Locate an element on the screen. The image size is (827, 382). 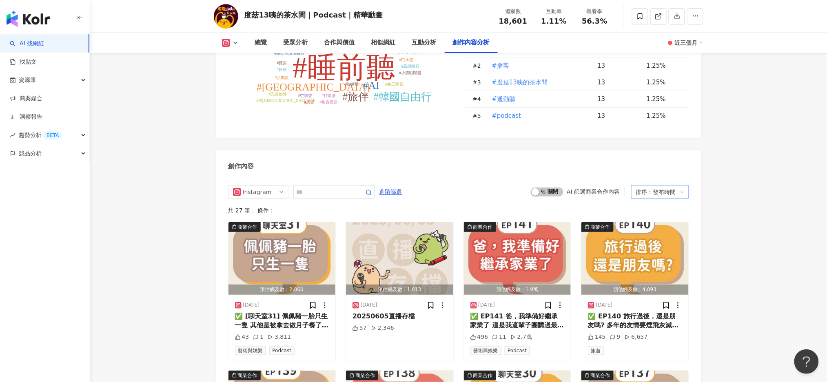
td: #度菇13咦的茶水間 is located at coordinates (538, 82).